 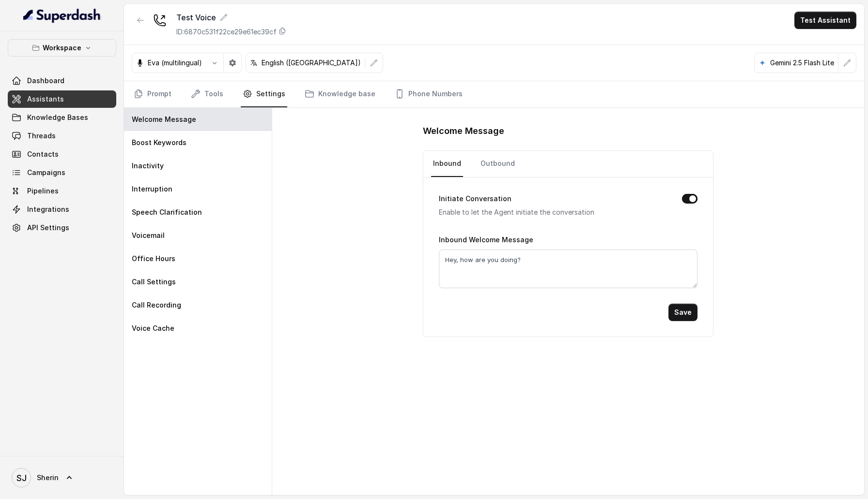 What do you see at coordinates (47, 478) in the screenshot?
I see `span: Sherin` at bounding box center [47, 478].